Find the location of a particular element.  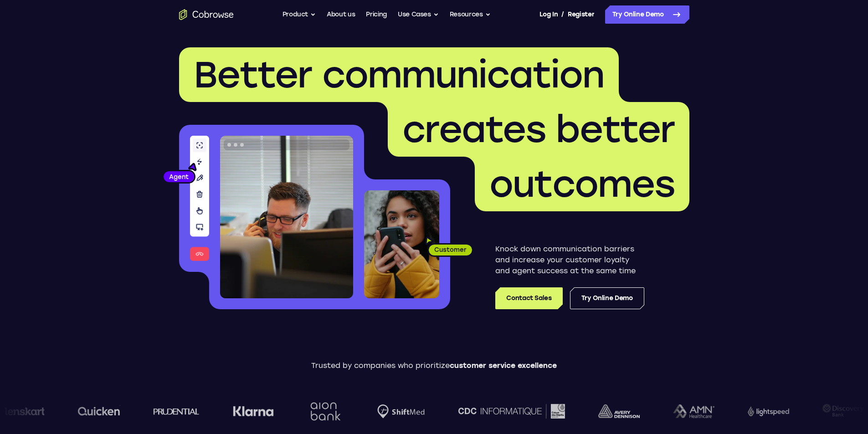

a: Go to the home page is located at coordinates (207, 14).